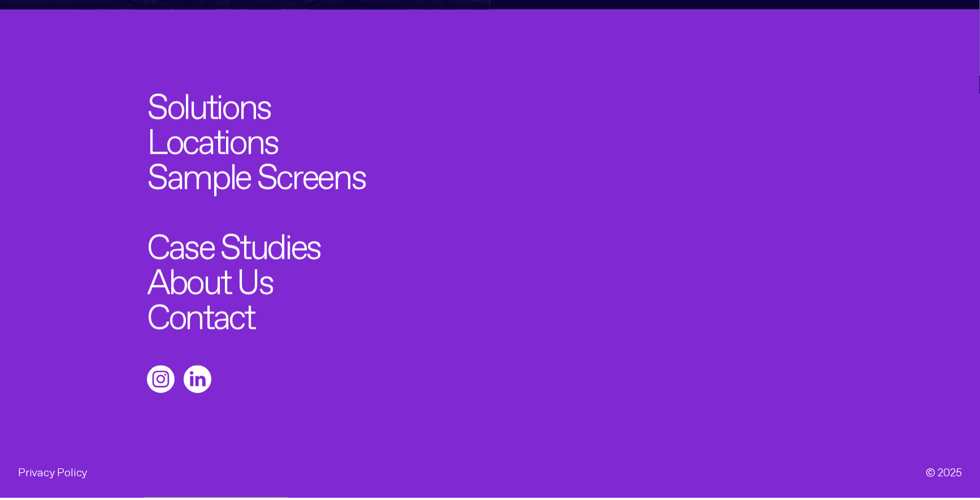 This screenshot has width=980, height=500. I want to click on a: Contact, so click(201, 312).